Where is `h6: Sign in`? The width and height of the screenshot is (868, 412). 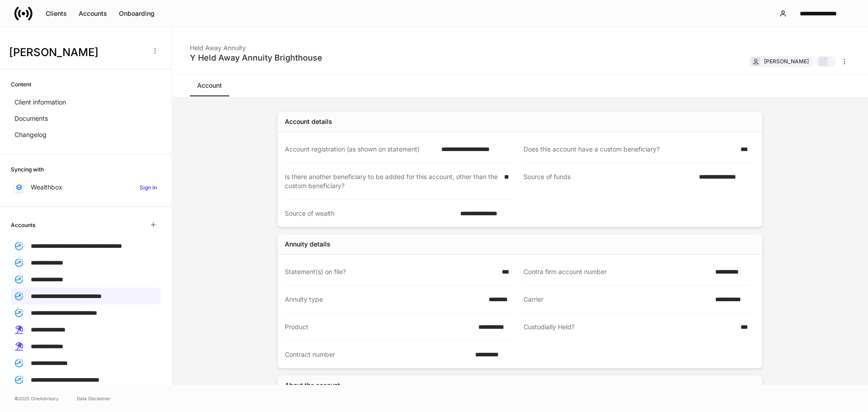
h6: Sign in is located at coordinates (148, 187).